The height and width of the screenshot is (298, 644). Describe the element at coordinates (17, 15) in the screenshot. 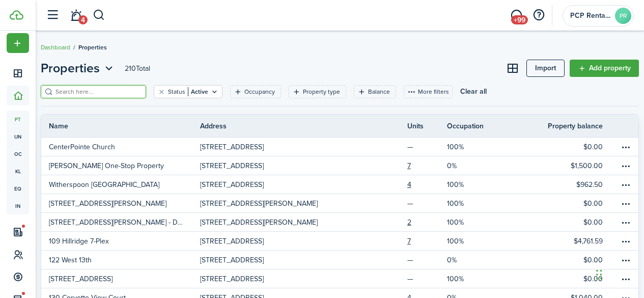

I see `img: TenantCloud` at that location.